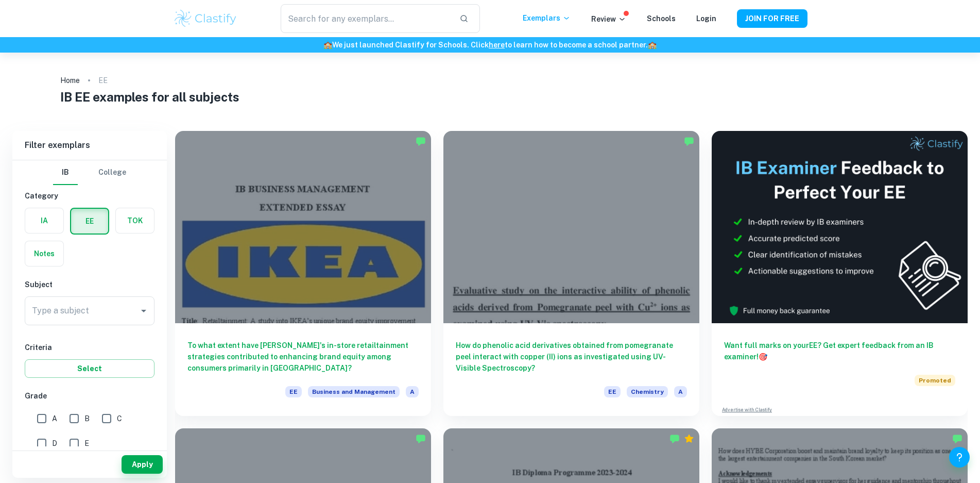  Describe the element at coordinates (571, 273) in the screenshot. I see `a: How do phenolic acid derivatives obtained from pomegranate peel interact with copper (II) ions as...` at that location.